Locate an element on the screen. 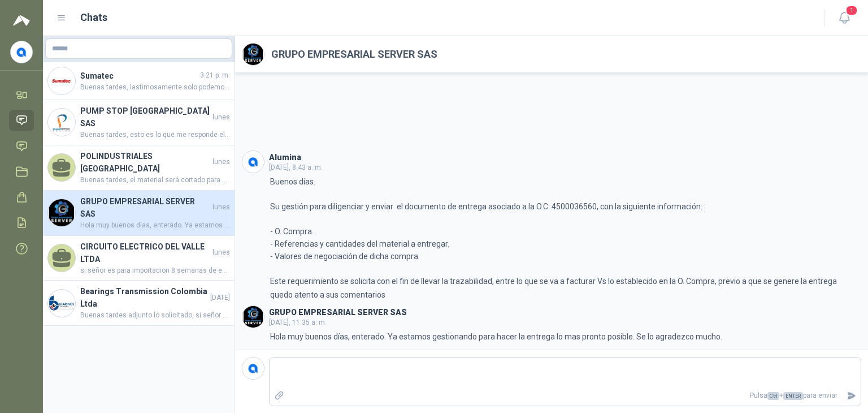 This screenshot has width=868, height=413. h4: GRUPO EMPRESARIAL SERVER SAS is located at coordinates (145, 208).